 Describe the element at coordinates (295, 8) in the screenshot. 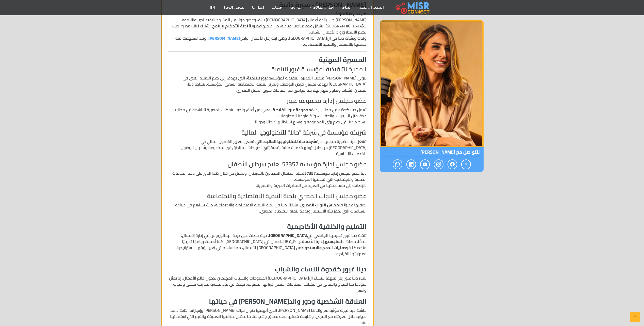

I see `a: من نحن` at that location.